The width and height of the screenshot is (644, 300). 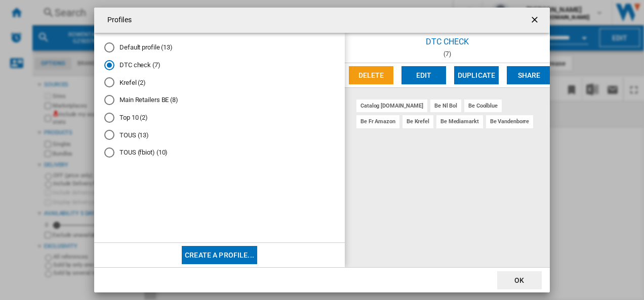 I want to click on md-radio-button: Default profile (13), so click(x=219, y=47).